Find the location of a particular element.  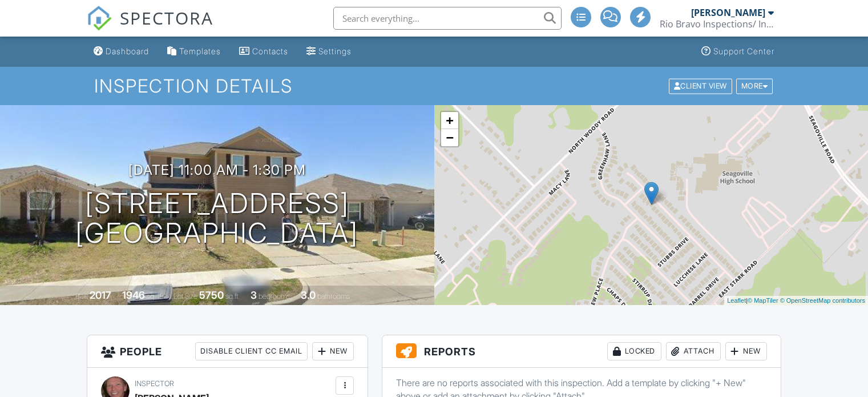

a: Support Center is located at coordinates (738, 51).